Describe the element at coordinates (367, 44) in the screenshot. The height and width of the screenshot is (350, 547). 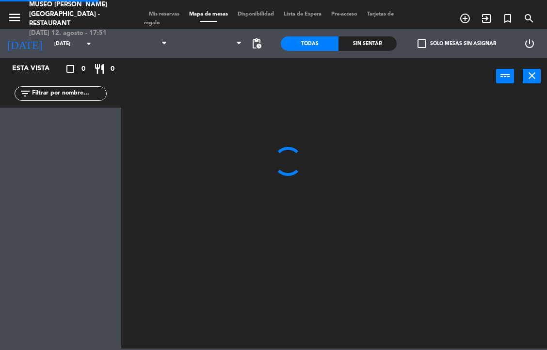
I see `div: Sin sentar` at that location.